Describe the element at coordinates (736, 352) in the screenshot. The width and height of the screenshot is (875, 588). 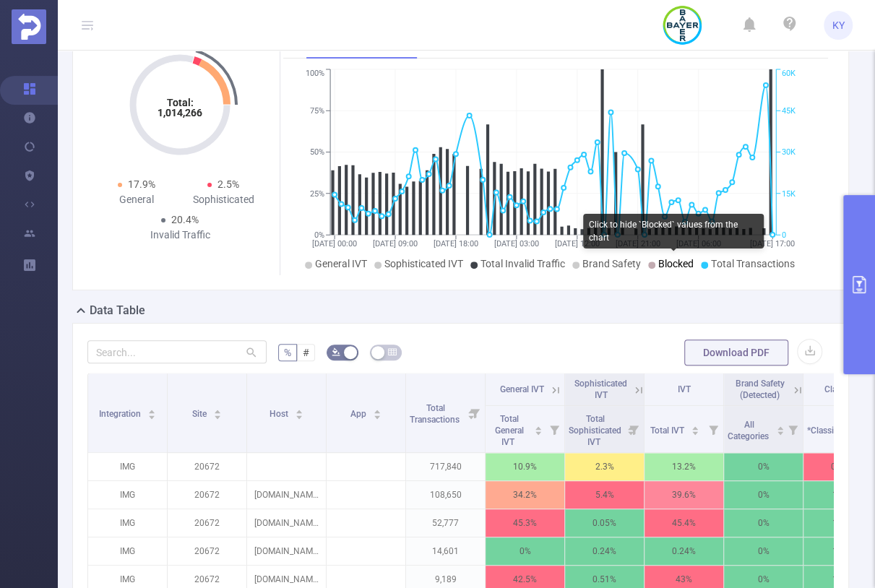
I see `button: Download PDF` at that location.